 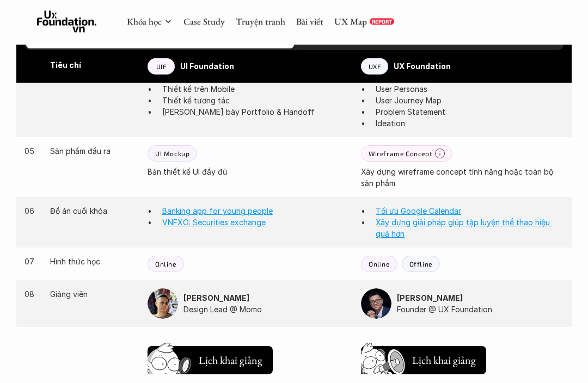 What do you see at coordinates (65, 65) in the screenshot?
I see `strong: Tiêu chí` at bounding box center [65, 65].